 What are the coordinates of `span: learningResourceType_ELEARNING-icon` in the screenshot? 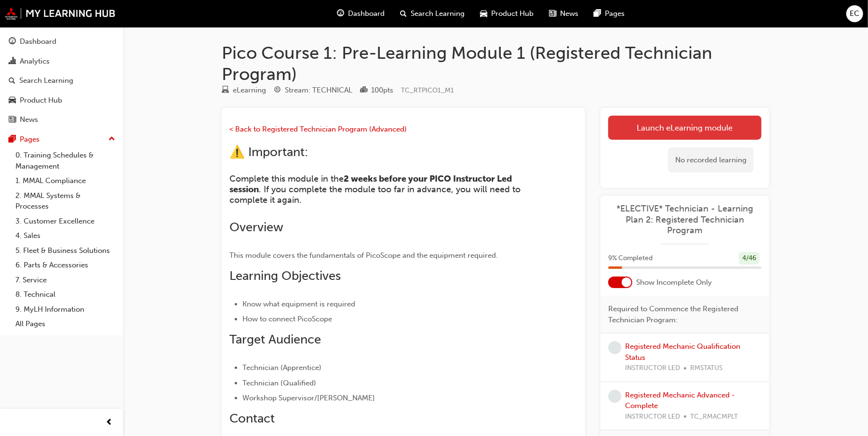 It's located at (225, 91).